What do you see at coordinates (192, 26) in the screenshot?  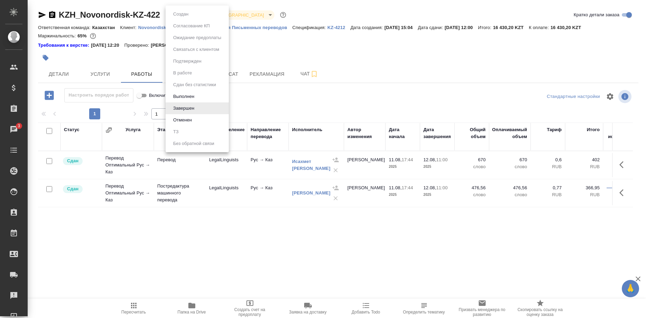 I see `button: Согласование КП` at bounding box center [192, 26].